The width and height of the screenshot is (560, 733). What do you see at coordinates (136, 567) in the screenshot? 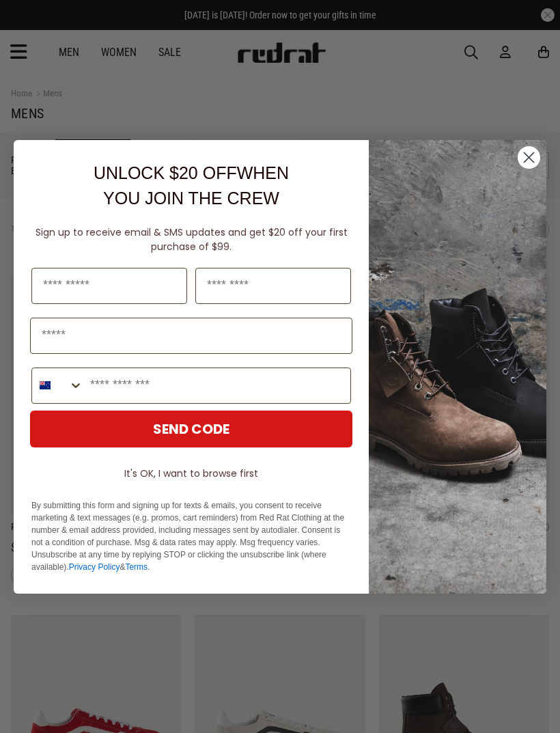
I see `a: Terms` at bounding box center [136, 567].